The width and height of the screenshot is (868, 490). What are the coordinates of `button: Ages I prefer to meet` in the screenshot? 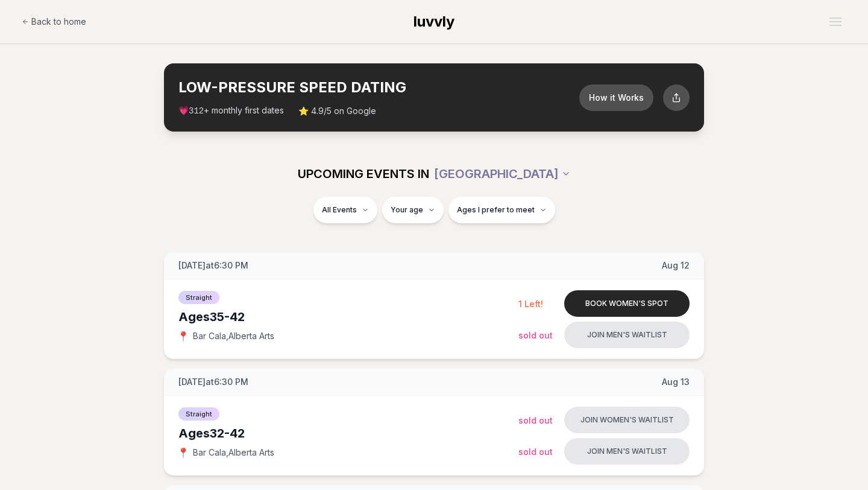 It's located at (502, 210).